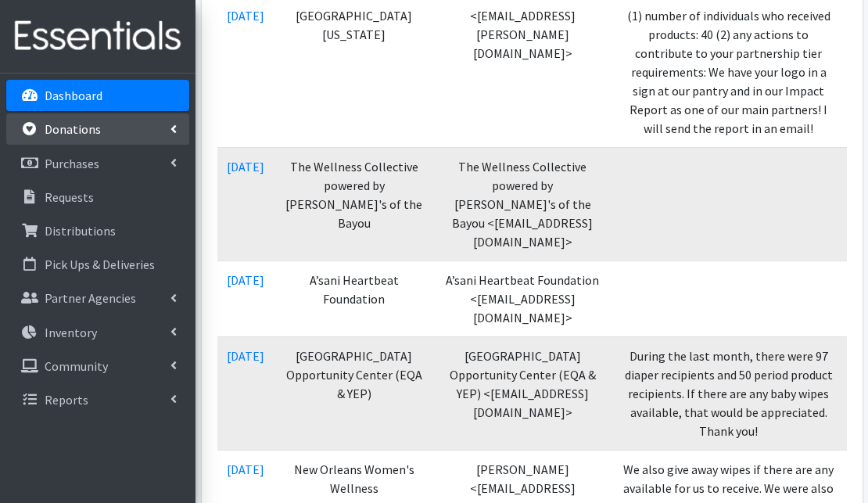 This screenshot has width=868, height=503. Describe the element at coordinates (98, 231) in the screenshot. I see `a: Distributions` at that location.